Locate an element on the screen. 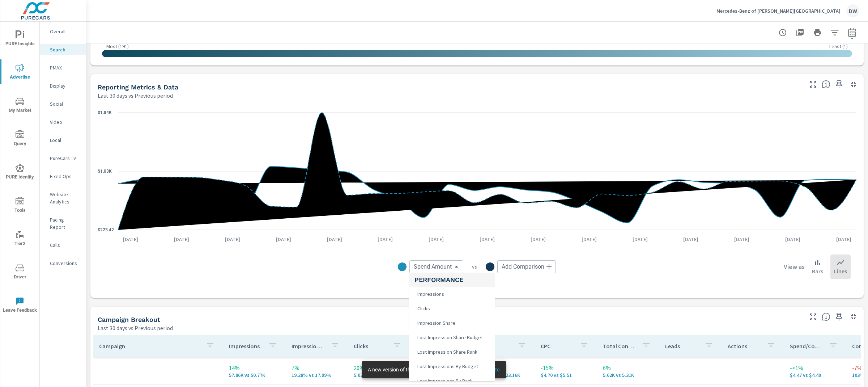 The height and width of the screenshot is (387, 868). span: Lost Impression Share Budget is located at coordinates (450, 337).